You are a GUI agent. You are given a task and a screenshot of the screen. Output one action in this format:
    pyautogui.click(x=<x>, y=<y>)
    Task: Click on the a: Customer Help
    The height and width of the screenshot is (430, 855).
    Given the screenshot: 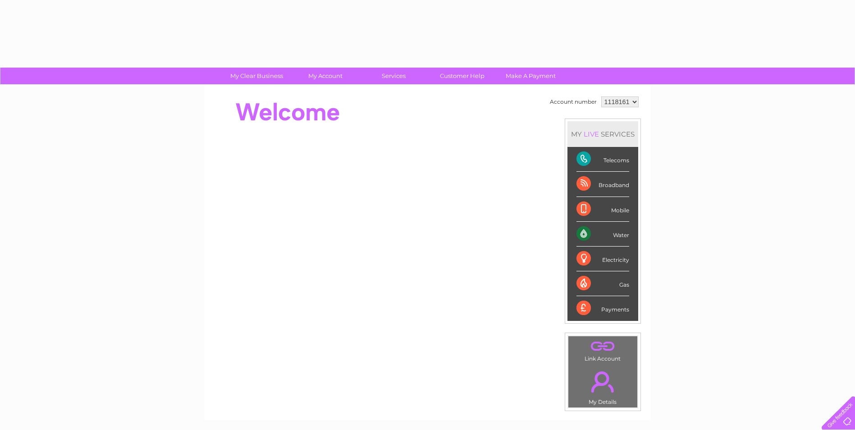 What is the action you would take?
    pyautogui.click(x=462, y=76)
    